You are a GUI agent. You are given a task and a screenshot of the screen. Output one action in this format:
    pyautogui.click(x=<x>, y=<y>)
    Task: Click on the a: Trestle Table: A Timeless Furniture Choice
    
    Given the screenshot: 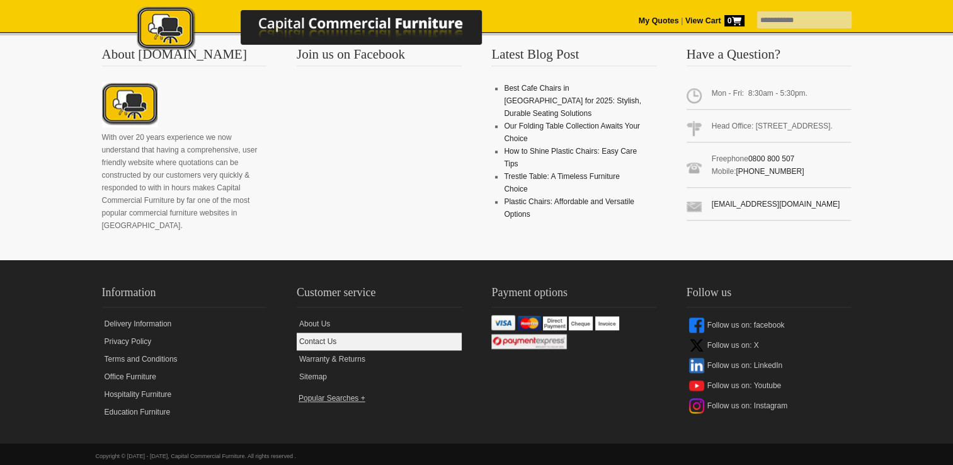 What is the action you would take?
    pyautogui.click(x=561, y=183)
    